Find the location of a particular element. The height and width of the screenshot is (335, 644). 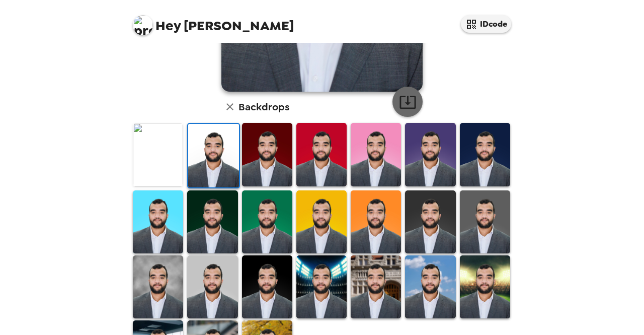

span: Hey is located at coordinates (168, 26).